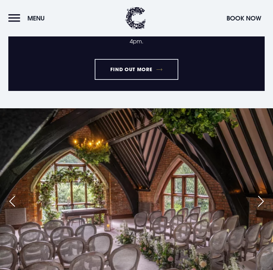  I want to click on div: Previous slide, so click(12, 201).